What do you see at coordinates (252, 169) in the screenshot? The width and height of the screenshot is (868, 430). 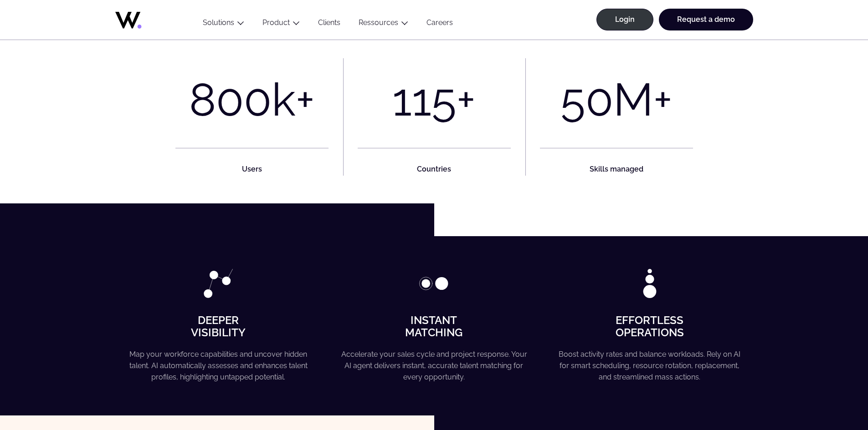 I see `strong: Users` at bounding box center [252, 169].